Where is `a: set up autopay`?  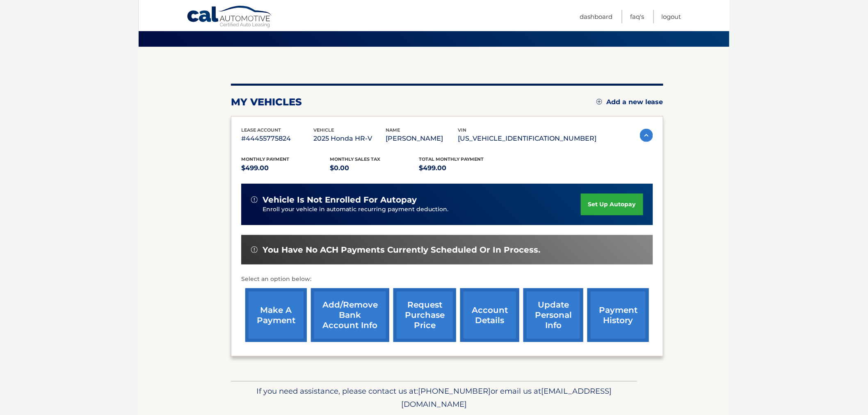 a: set up autopay is located at coordinates (612, 205).